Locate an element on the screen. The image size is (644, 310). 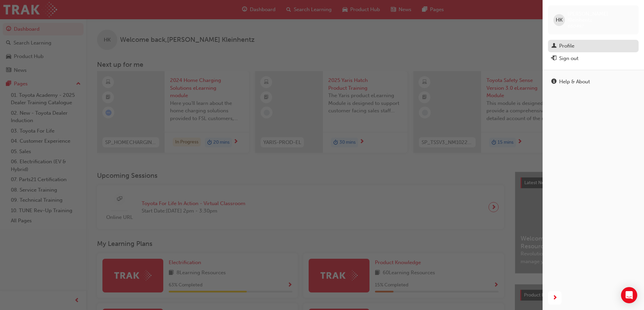
a: Profile is located at coordinates (593, 46).